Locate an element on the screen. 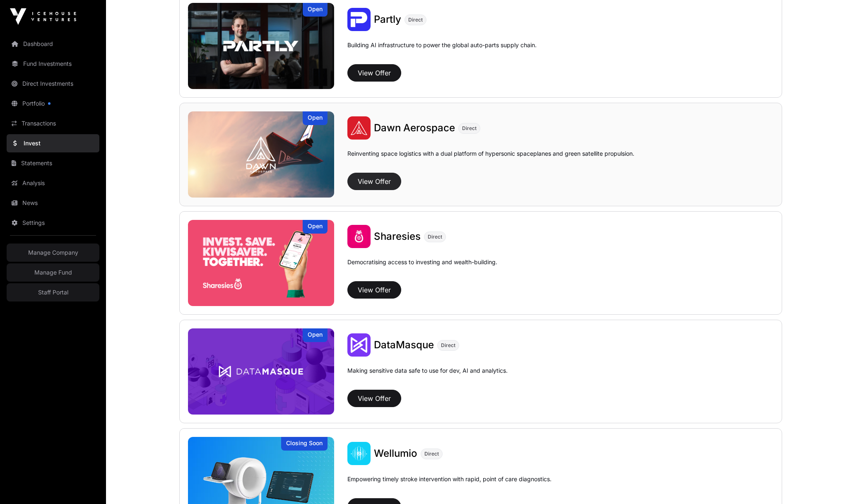 Image resolution: width=855 pixels, height=504 pixels. a: Transactions is located at coordinates (53, 123).